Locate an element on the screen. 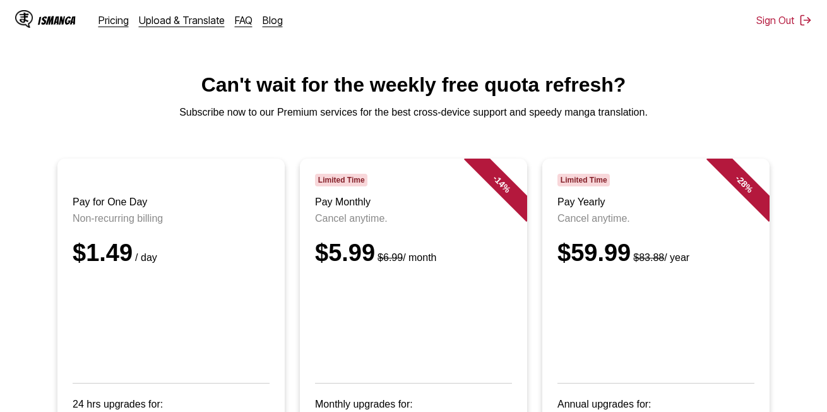 The height and width of the screenshot is (412, 827). p: 24 hrs upgrades for: is located at coordinates (171, 404).